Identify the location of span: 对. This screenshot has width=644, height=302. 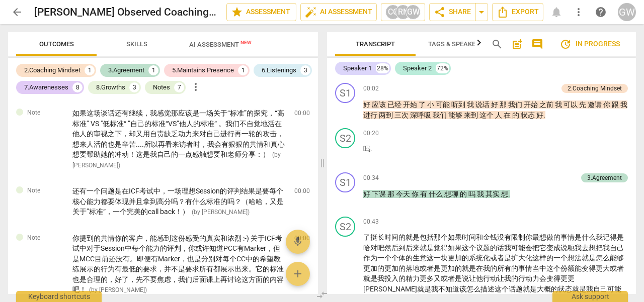
(373, 247).